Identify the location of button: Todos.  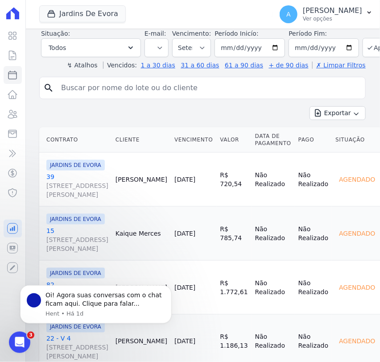
(91, 48).